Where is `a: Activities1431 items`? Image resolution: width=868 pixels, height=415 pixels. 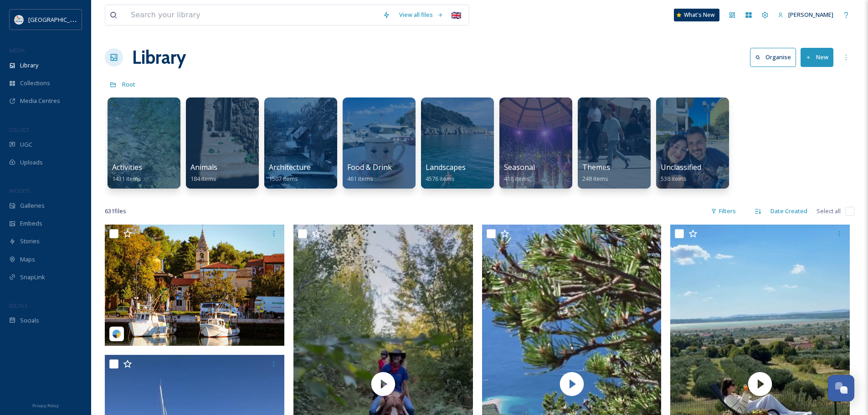
a: Activities1431 items is located at coordinates (127, 173).